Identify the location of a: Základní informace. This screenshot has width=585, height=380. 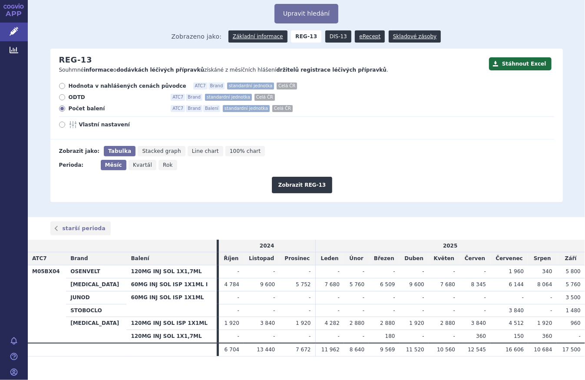
(258, 36).